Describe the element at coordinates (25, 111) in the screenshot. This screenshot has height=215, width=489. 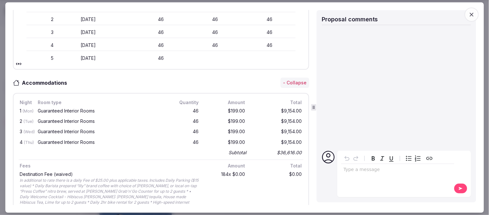
I see `div: 1` at that location.